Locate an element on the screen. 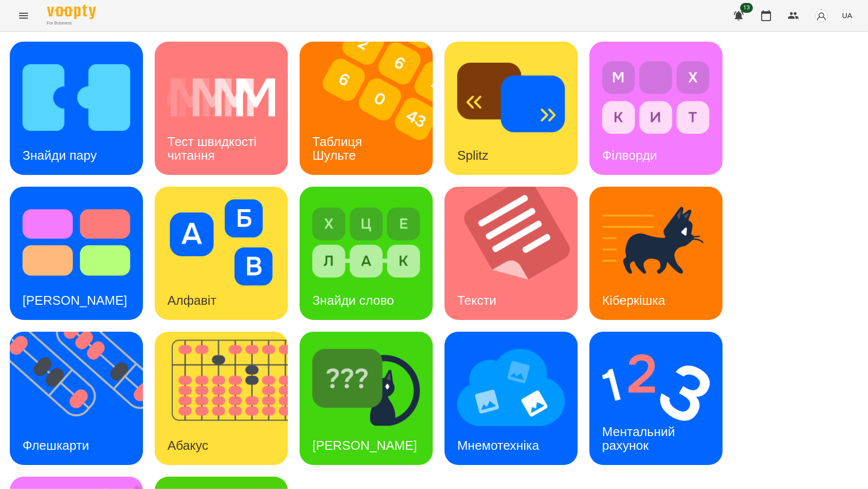  a: Таблиця ШультеТаблиця Шульте is located at coordinates (366, 108).